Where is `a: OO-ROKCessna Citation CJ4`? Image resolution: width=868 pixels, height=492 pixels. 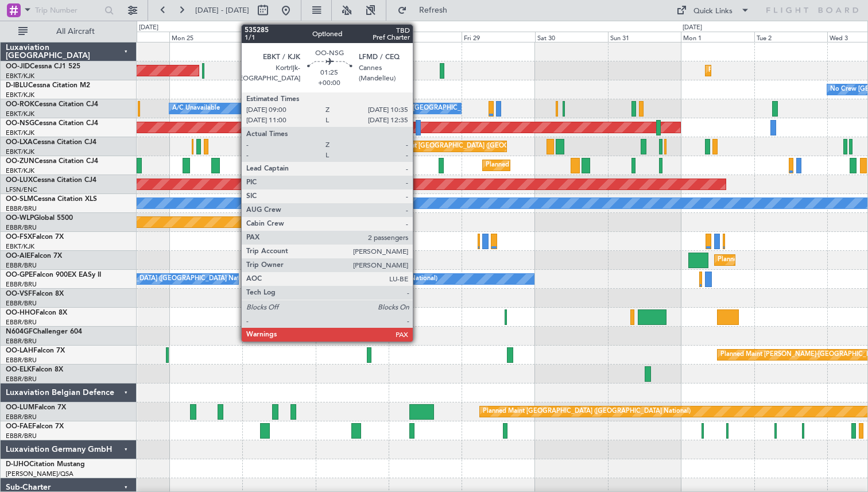
a: OO-ROKCessna Citation CJ4 is located at coordinates (52, 104).